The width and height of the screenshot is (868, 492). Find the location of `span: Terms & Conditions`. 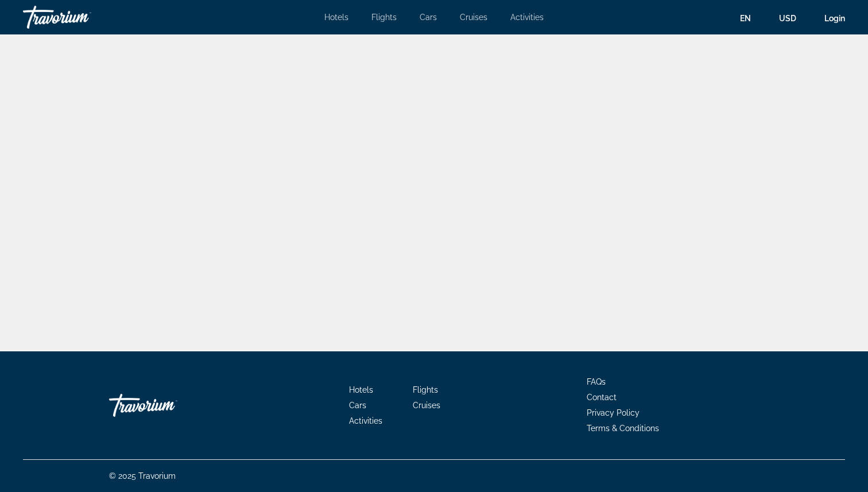

span: Terms & Conditions is located at coordinates (623, 429).